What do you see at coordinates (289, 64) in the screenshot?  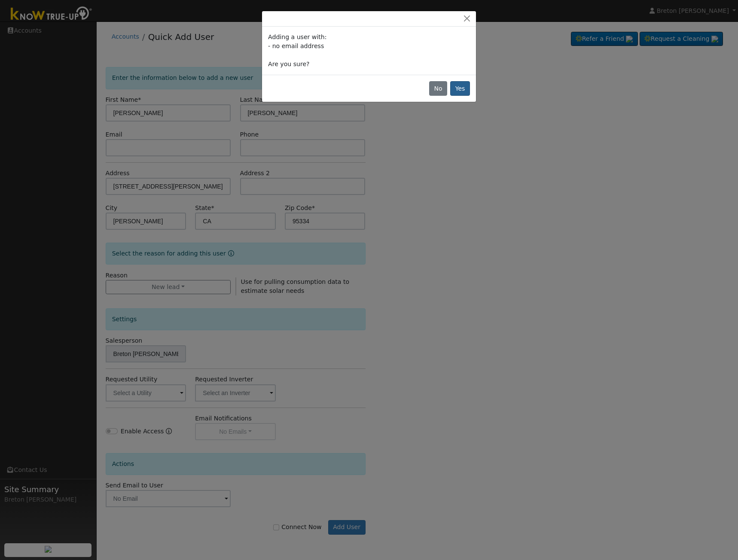 I see `span: Are you sure?` at bounding box center [289, 64].